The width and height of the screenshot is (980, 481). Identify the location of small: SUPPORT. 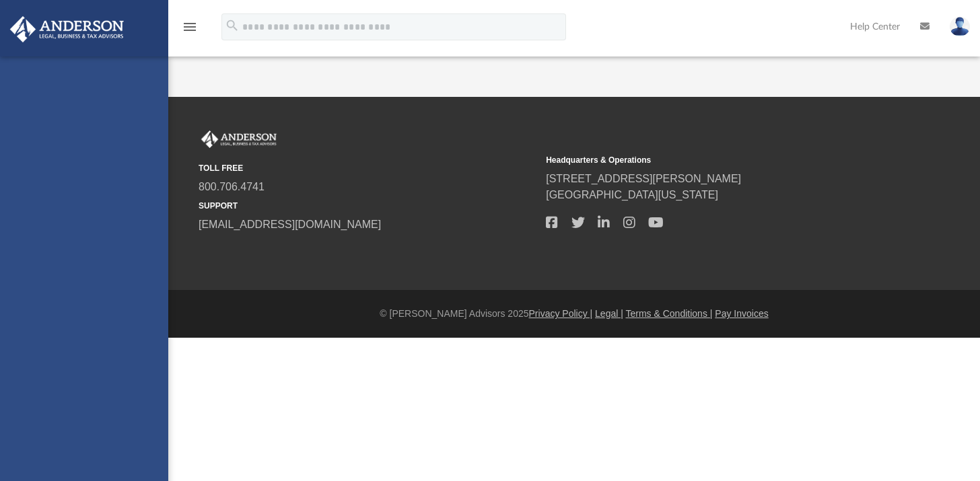
(368, 206).